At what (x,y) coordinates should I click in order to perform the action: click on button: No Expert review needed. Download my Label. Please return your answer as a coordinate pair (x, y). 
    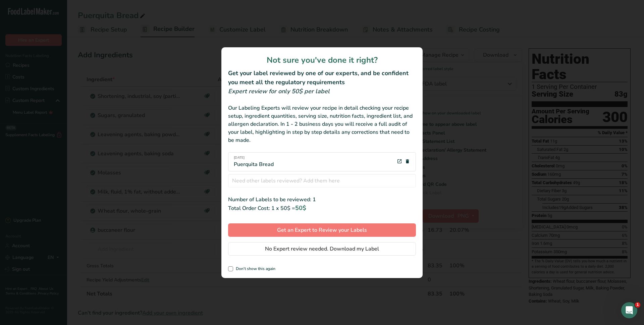
    Looking at the image, I should click on (322, 249).